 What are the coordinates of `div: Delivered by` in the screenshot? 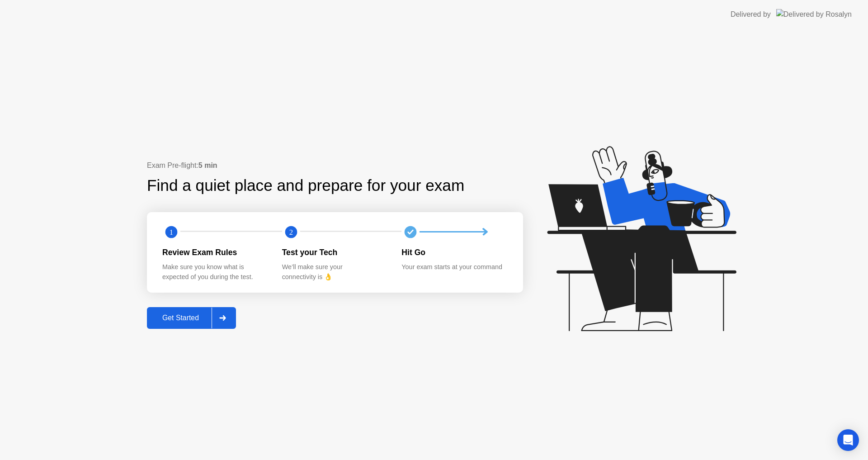 It's located at (751, 14).